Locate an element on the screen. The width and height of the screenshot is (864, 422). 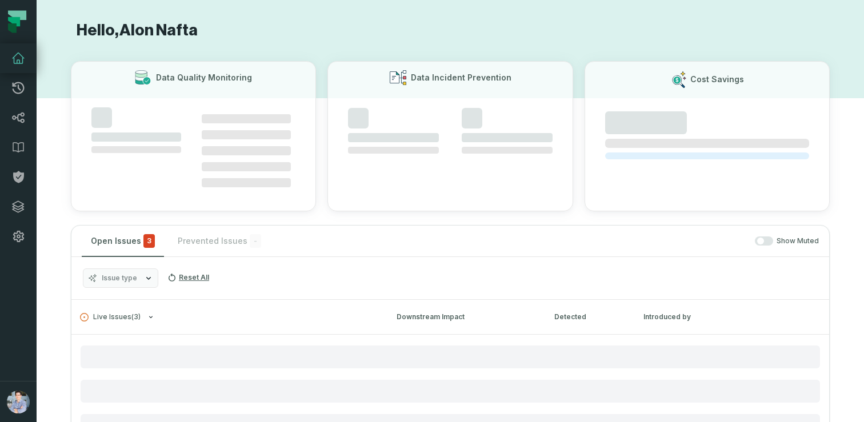
span: critical issues and errors combined is located at coordinates (149, 241).